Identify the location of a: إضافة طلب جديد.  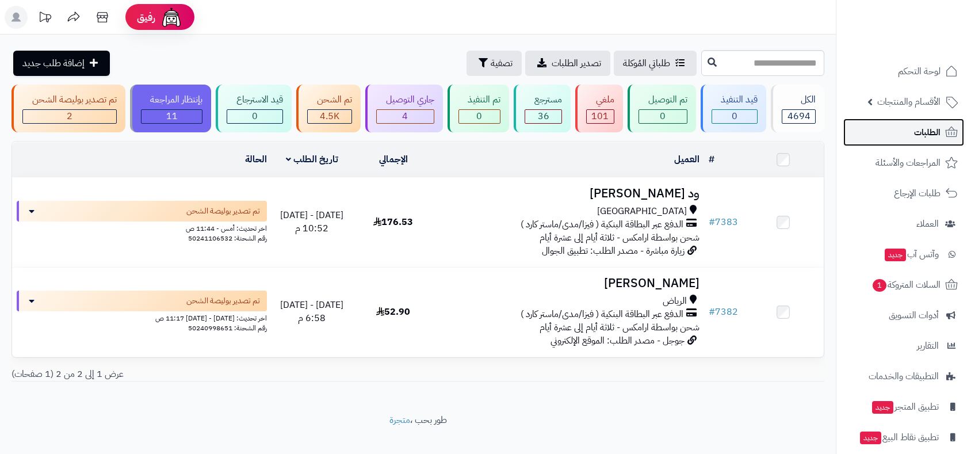
(62, 63).